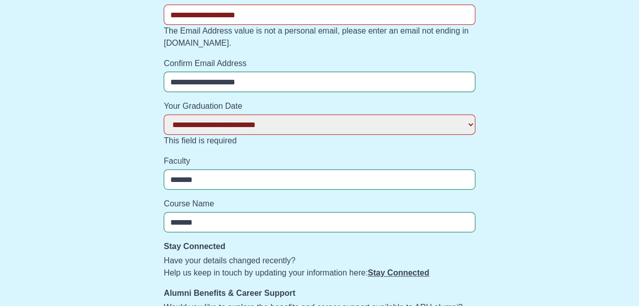 The height and width of the screenshot is (306, 639). What do you see at coordinates (398, 273) in the screenshot?
I see `a: Stay Connected` at bounding box center [398, 273].